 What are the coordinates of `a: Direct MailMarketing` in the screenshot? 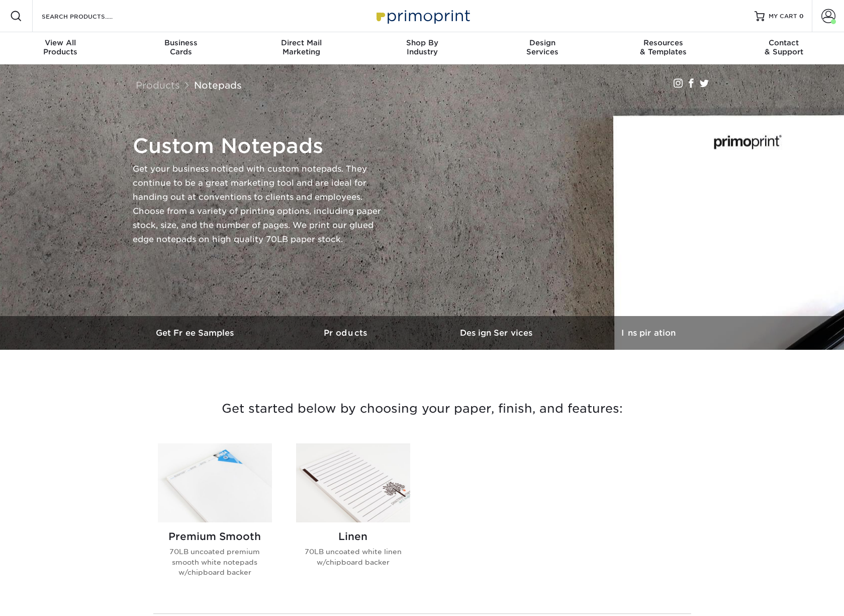 It's located at (301, 48).